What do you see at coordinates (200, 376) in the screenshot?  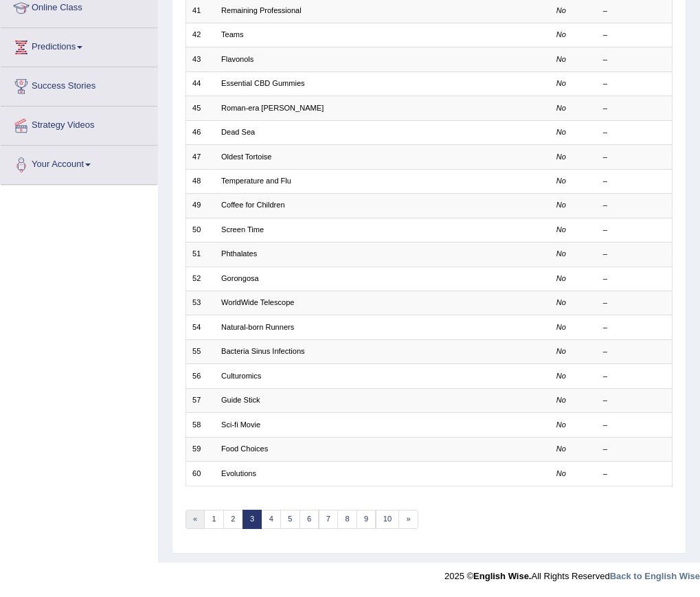 I see `td: 56` at bounding box center [200, 376].